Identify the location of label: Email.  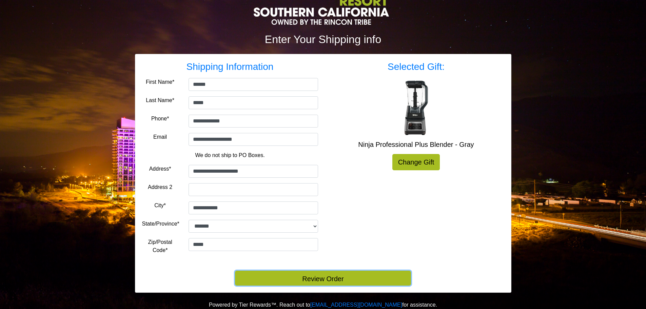
(160, 137).